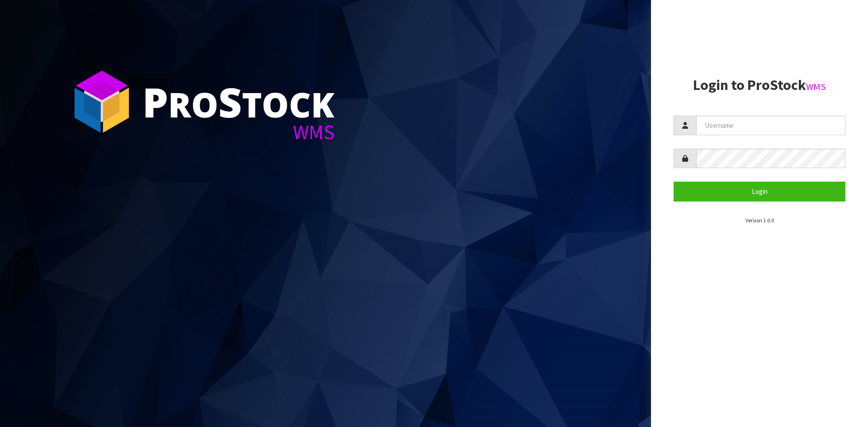 This screenshot has height=427, width=868. What do you see at coordinates (102, 102) in the screenshot?
I see `img: ProStock Cube` at bounding box center [102, 102].